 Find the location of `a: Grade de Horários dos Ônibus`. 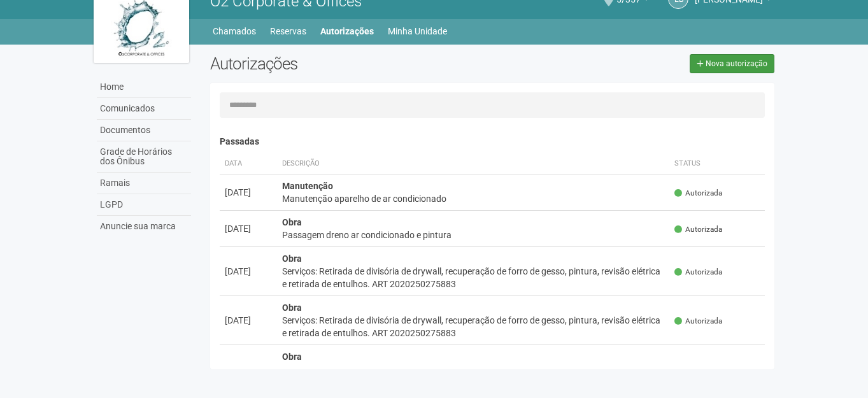

a: Grade de Horários dos Ônibus is located at coordinates (144, 157).